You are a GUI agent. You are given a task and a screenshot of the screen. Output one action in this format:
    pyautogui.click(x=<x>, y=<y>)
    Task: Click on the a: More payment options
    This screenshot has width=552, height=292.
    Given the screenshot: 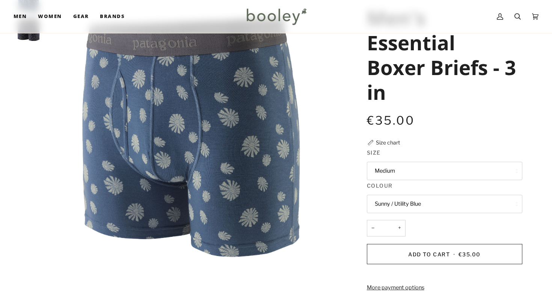 What is the action you would take?
    pyautogui.click(x=445, y=288)
    